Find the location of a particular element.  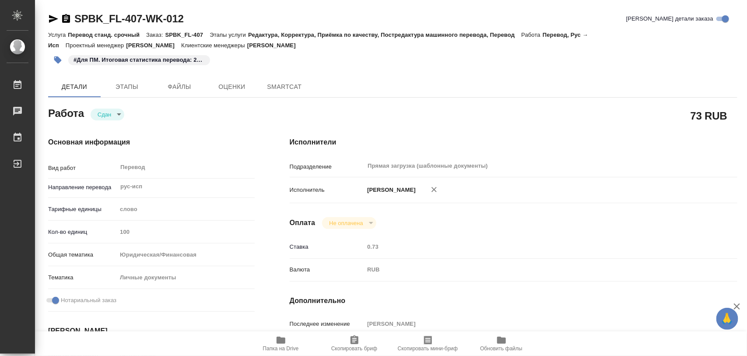

p: SPBK_FL-407 is located at coordinates (188, 35).